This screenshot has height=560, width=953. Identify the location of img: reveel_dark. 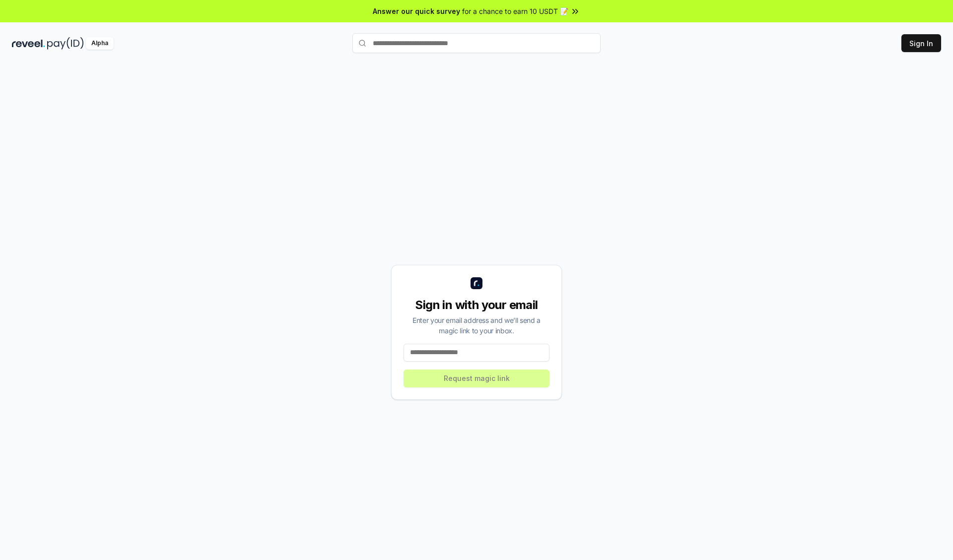
(28, 43).